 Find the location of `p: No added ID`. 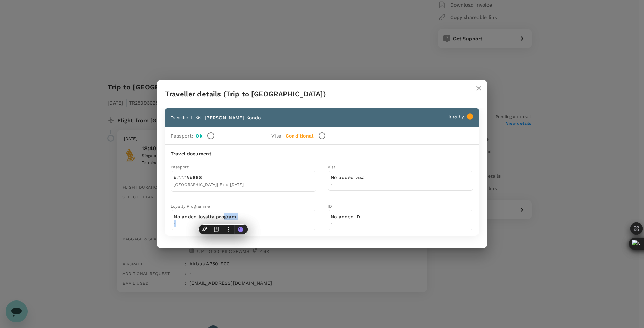

p: No added ID is located at coordinates (345, 217).